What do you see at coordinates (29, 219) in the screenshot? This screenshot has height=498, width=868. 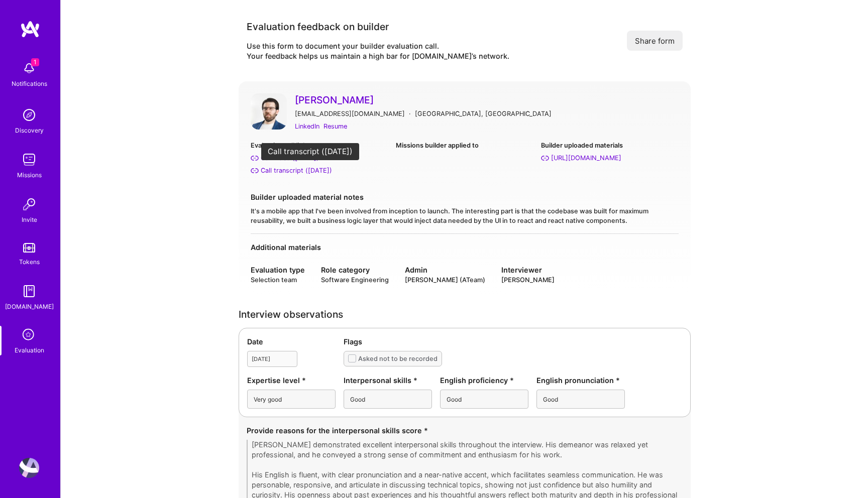 I see `div: Invite` at bounding box center [29, 219].